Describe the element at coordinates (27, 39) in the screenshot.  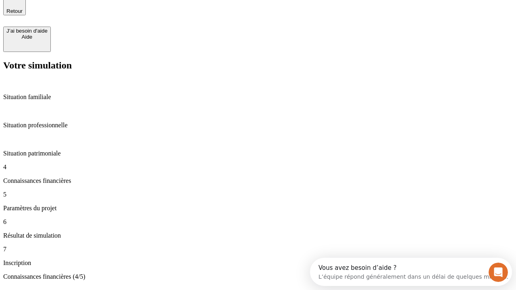
I see `button: J’ai besoin d'aideAide` at that location.